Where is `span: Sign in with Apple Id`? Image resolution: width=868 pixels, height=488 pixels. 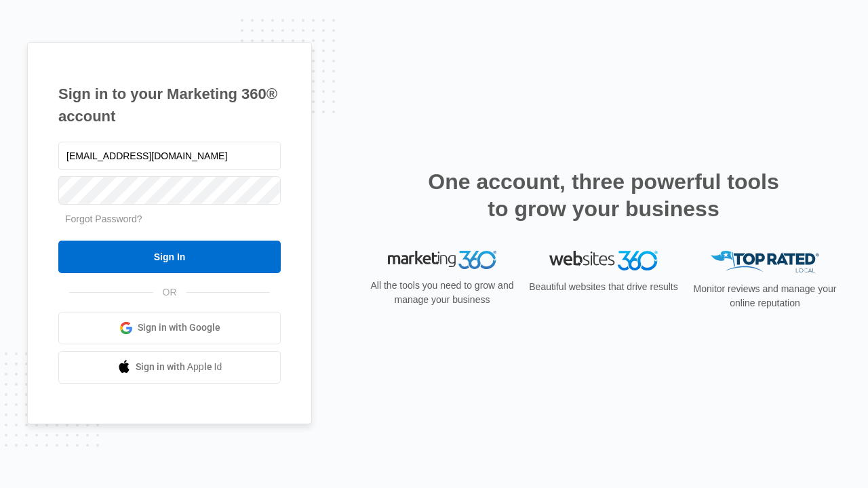
span: Sign in with Apple Id is located at coordinates (179, 367).